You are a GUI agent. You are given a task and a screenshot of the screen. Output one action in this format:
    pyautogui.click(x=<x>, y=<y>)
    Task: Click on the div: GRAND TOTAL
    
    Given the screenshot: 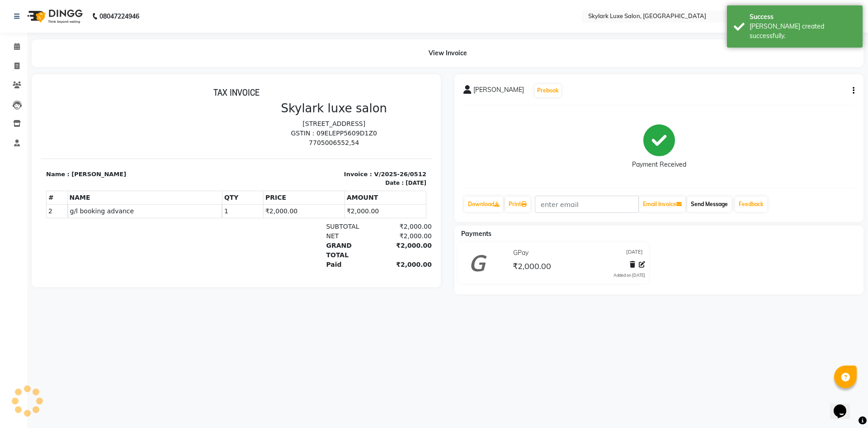 What is the action you would take?
    pyautogui.click(x=307, y=167)
    